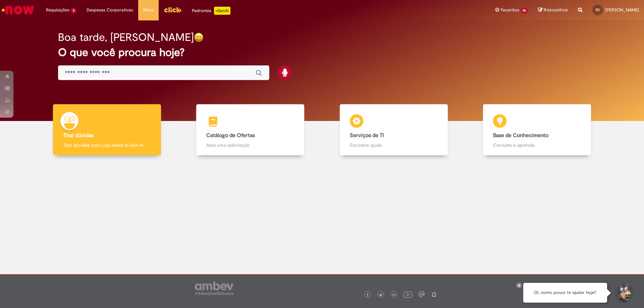 This screenshot has height=308, width=644. Describe the element at coordinates (565, 293) in the screenshot. I see `div: Oi, como posso te ajudar hoje?` at that location.